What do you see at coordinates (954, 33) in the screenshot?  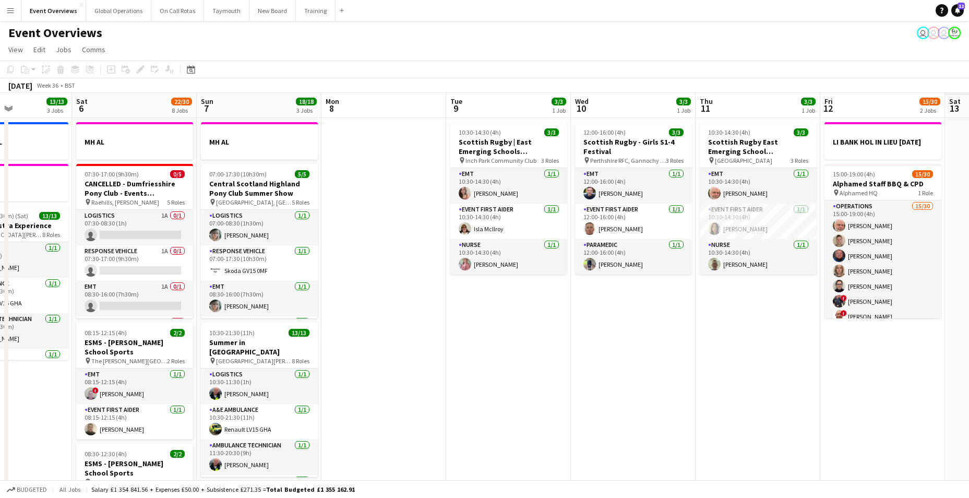 I see `app-user-avatar: Operations Manager` at bounding box center [954, 33].